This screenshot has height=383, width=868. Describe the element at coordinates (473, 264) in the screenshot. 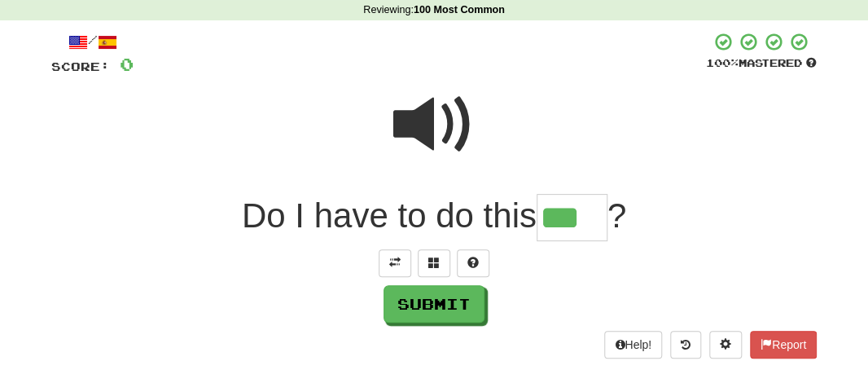

I see `button: Single letter hint - you only get 1 per sentence and score half the points! alt+h` at that location.